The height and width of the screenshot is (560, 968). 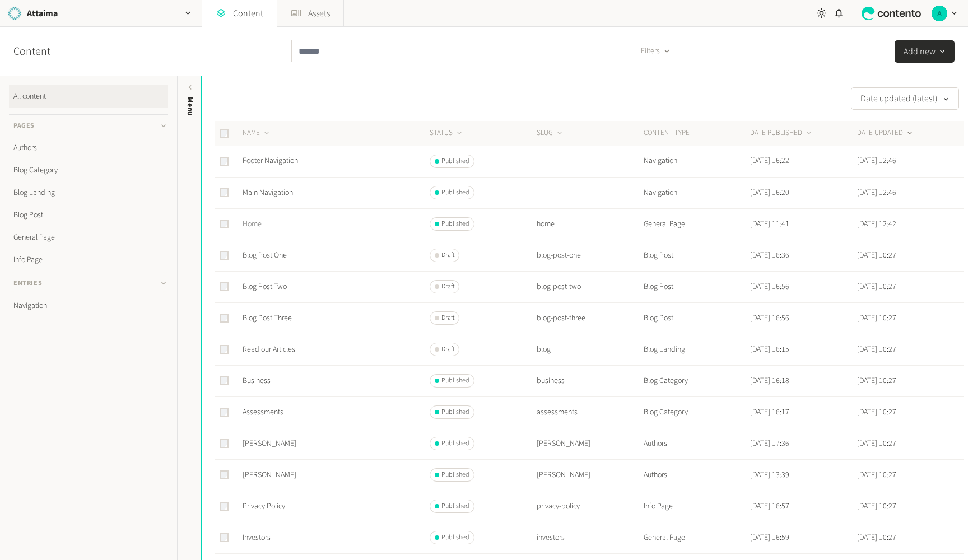 What do you see at coordinates (42, 14) in the screenshot?
I see `h2: Attaima` at bounding box center [42, 14].